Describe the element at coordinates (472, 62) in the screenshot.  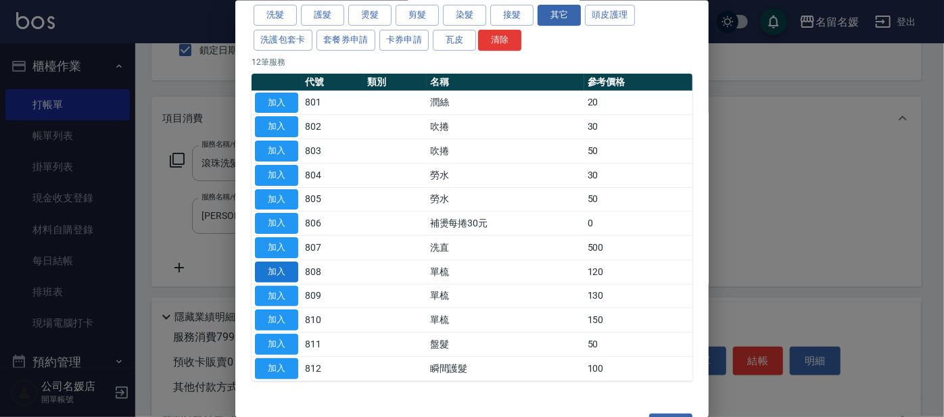
I see `p: 12 筆服務` at that location.